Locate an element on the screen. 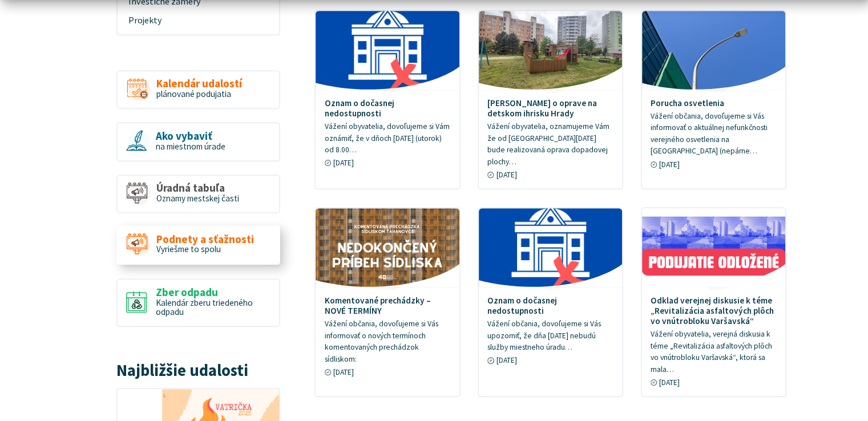 This screenshot has height=421, width=868. span: na miestnom úrade is located at coordinates (190, 146).